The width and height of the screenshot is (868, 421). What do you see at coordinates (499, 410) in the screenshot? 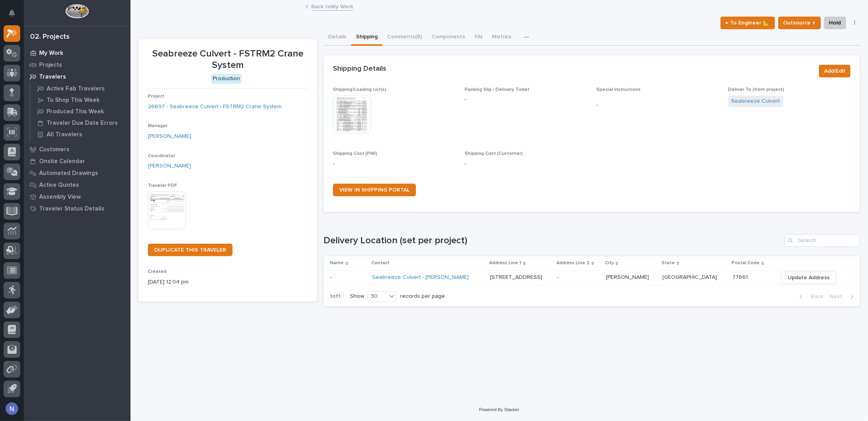
I see `a: Powered By Stacker` at bounding box center [499, 410].